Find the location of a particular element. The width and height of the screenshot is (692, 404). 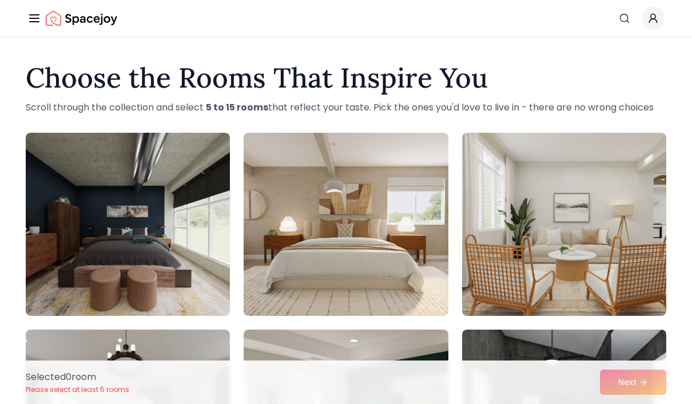

p: Please select at least 5 rooms is located at coordinates (77, 389).